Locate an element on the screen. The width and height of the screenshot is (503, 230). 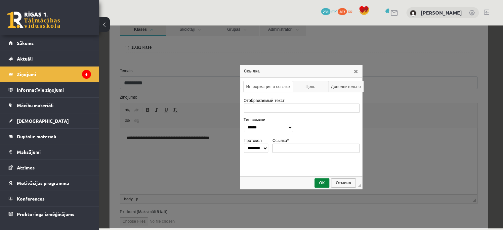
span: 263 is located at coordinates (342, 12).